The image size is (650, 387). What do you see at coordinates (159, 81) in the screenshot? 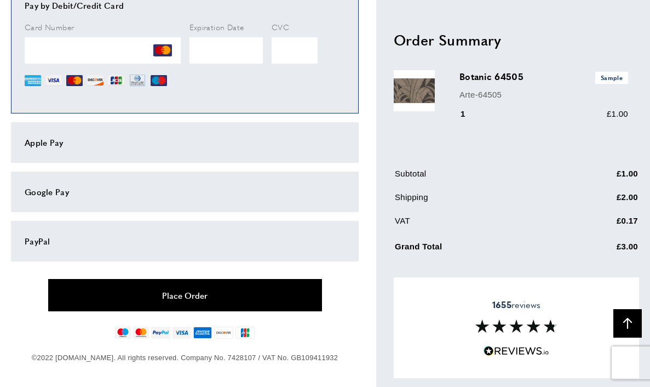
I see `img: MI.png` at bounding box center [159, 81].